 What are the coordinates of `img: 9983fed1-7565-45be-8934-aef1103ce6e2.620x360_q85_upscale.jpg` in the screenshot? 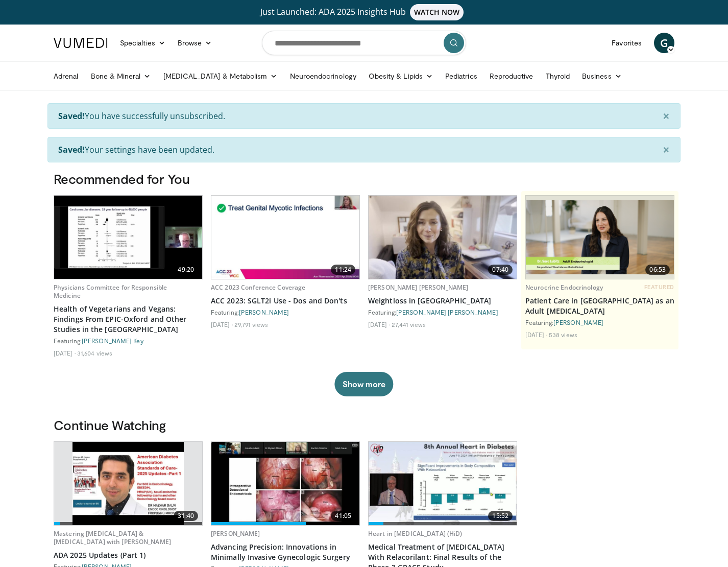 It's located at (443, 237).